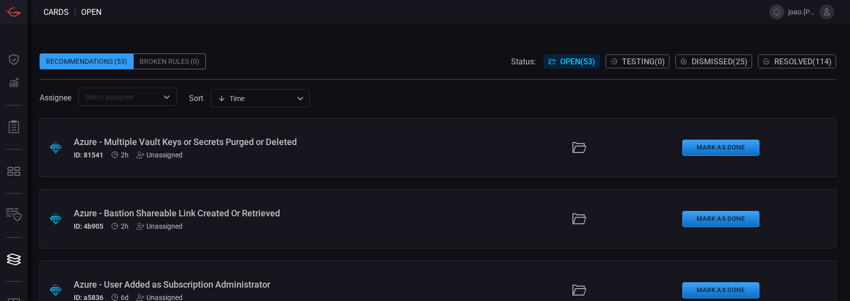  Describe the element at coordinates (524, 61) in the screenshot. I see `span: Status:` at that location.